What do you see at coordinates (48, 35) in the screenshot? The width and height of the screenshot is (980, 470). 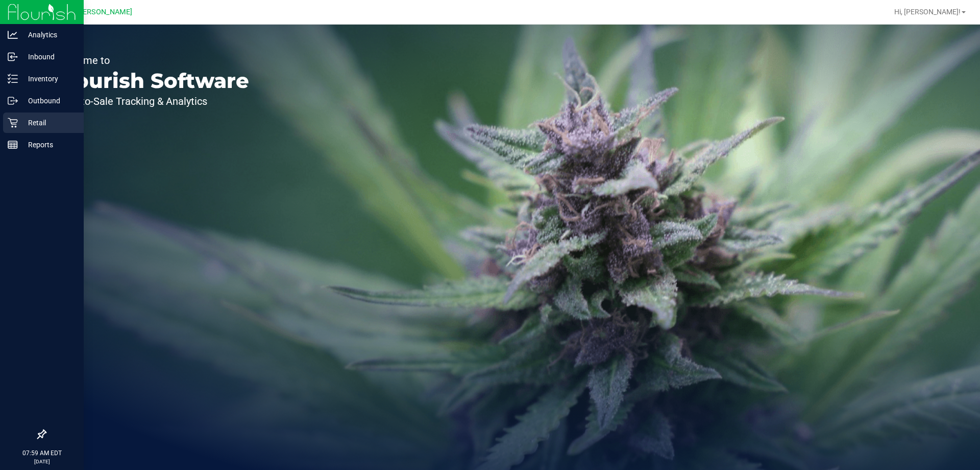 I see `p: Analytics` at bounding box center [48, 35].